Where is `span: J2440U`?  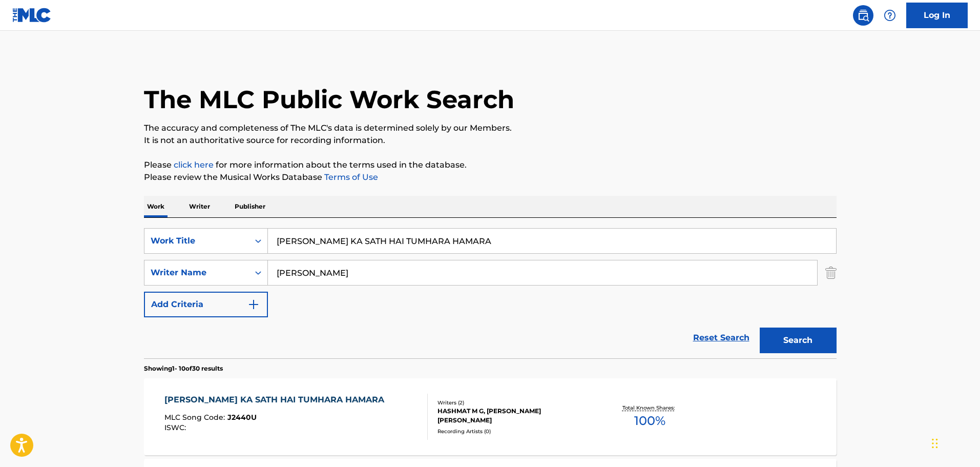
span: J2440U is located at coordinates (242, 417).